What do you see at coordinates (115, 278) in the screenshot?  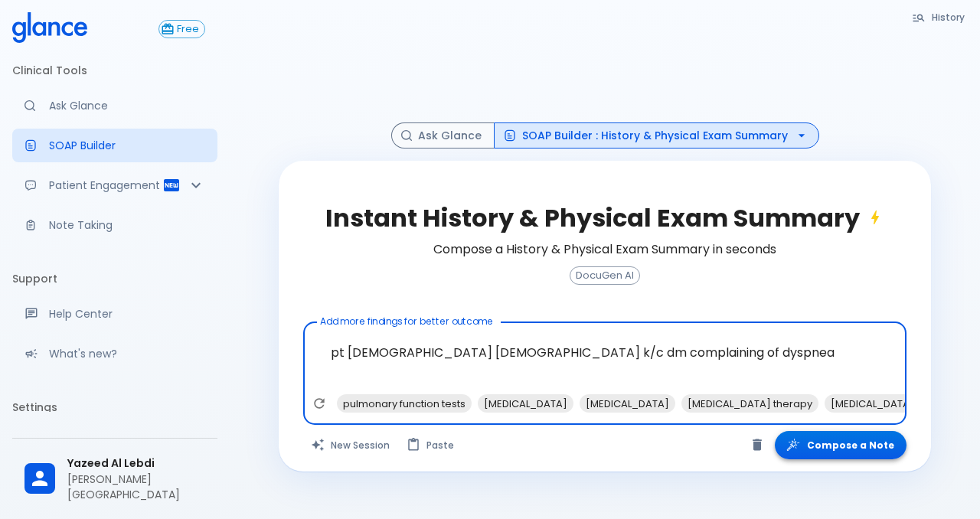 I see `li: Support` at bounding box center [115, 278].